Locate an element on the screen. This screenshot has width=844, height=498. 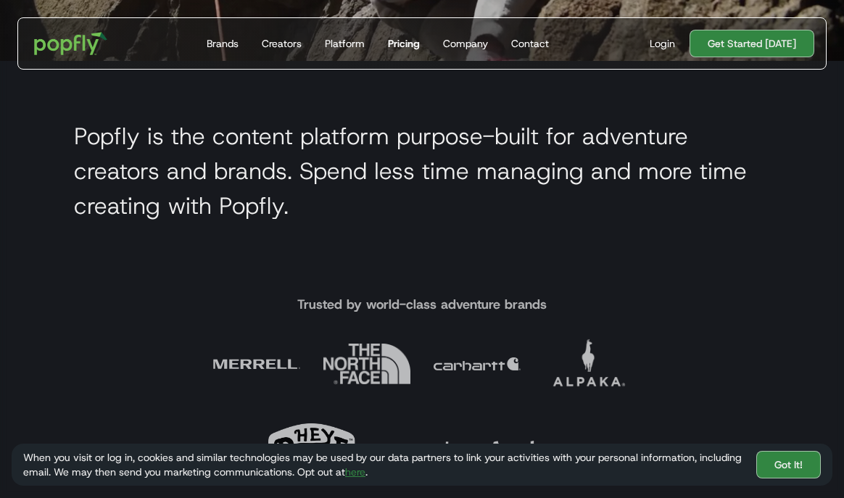
div: Company is located at coordinates (466, 44).